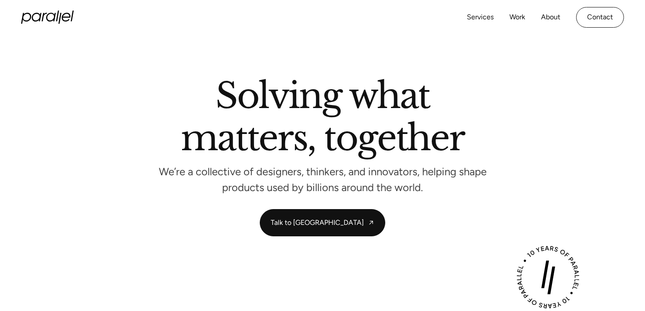 Image resolution: width=645 pixels, height=311 pixels. I want to click on a: Work, so click(517, 17).